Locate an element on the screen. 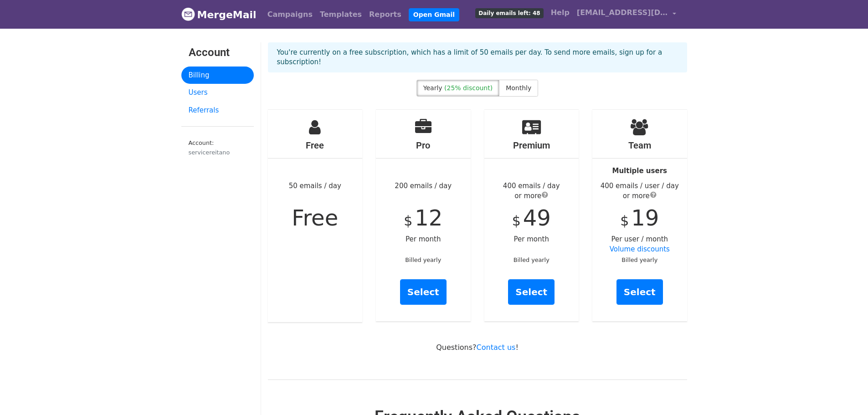 Image resolution: width=868 pixels, height=415 pixels. a: Reports is located at coordinates (385, 15).